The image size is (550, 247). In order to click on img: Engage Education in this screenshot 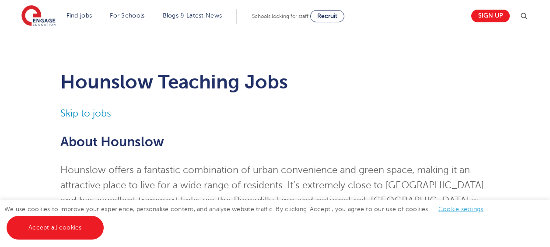, I will do `click(38, 16)`.